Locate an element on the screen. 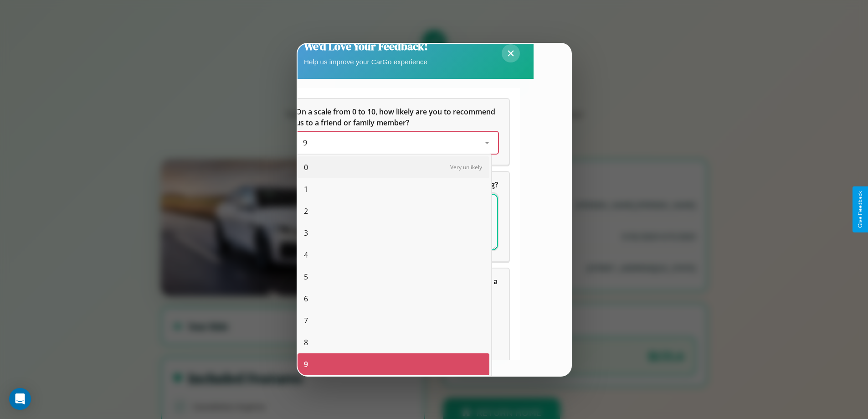 This screenshot has width=868, height=419. span: 5 is located at coordinates (305, 277).